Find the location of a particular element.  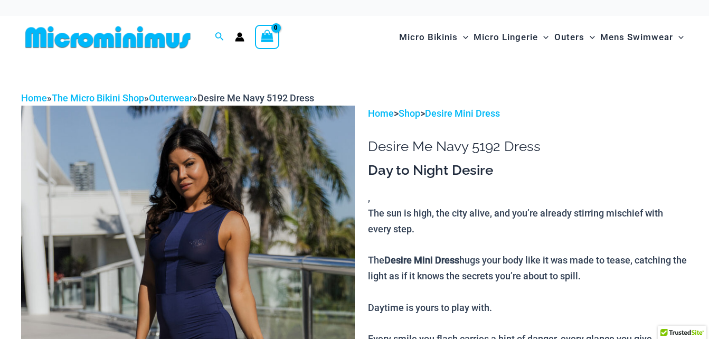

a: The Micro Bikini Shop is located at coordinates (98, 98).